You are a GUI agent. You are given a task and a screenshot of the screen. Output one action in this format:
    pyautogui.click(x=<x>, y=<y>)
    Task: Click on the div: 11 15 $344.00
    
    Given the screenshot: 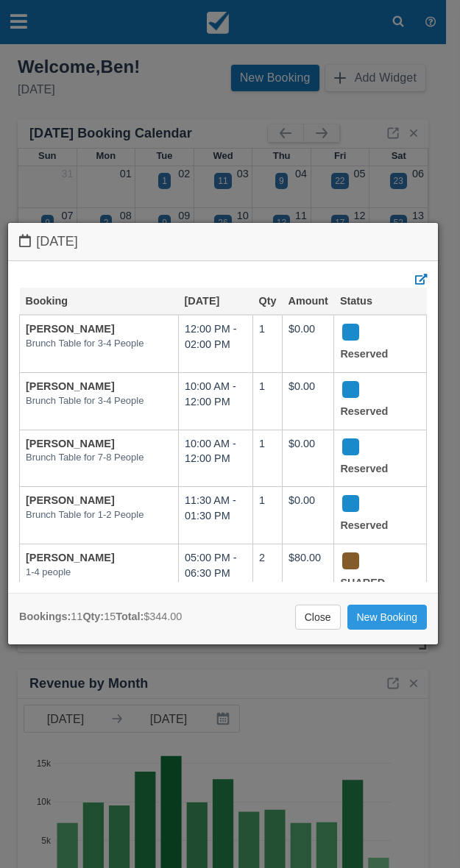 What is the action you would take?
    pyautogui.click(x=100, y=616)
    